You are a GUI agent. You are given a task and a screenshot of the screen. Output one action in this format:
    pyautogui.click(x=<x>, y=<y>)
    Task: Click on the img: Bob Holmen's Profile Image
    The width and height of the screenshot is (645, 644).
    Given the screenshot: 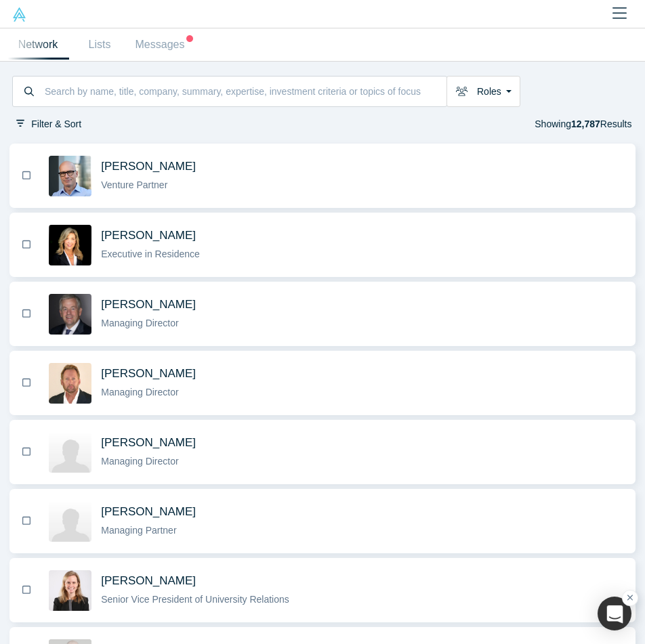 What is the action you would take?
    pyautogui.click(x=70, y=314)
    